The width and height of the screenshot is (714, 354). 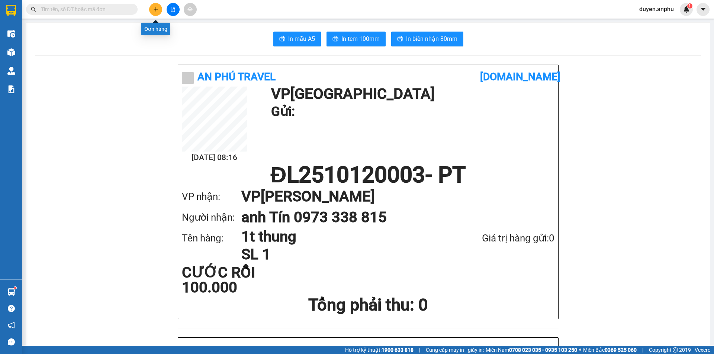 What do you see at coordinates (12, 10) in the screenshot?
I see `span: Gửi:` at bounding box center [12, 10].